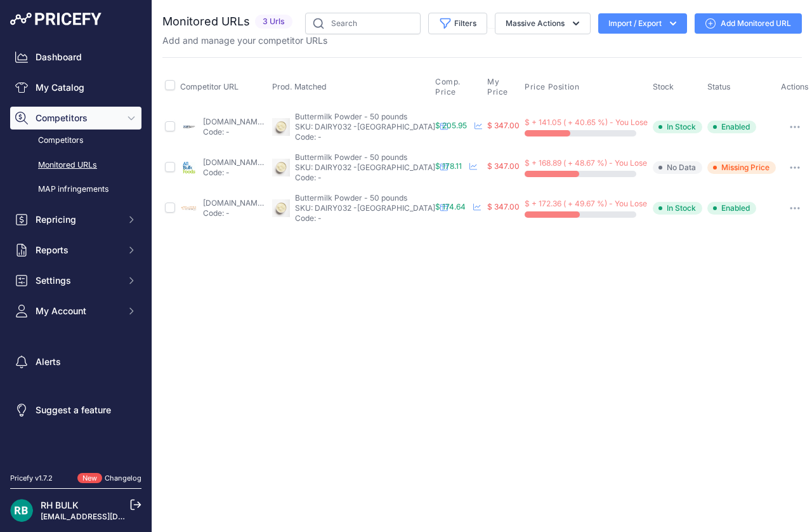 The image size is (812, 532). What do you see at coordinates (459, 87) in the screenshot?
I see `button: Comp. Price` at bounding box center [459, 87].